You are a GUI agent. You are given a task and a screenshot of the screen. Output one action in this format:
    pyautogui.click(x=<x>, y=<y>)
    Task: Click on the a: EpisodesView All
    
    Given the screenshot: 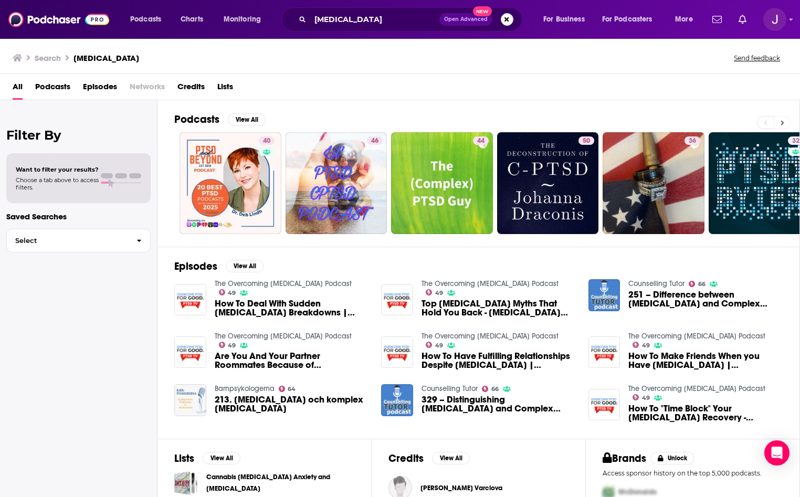 What is the action you would take?
    pyautogui.click(x=219, y=266)
    